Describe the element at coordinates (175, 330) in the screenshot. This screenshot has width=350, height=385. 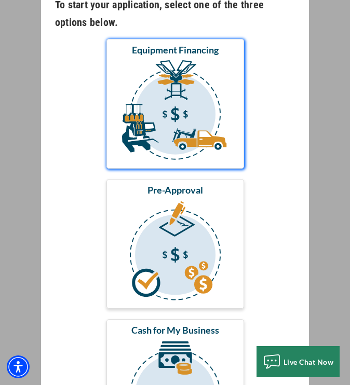
I see `span: Cash for My Business` at that location.